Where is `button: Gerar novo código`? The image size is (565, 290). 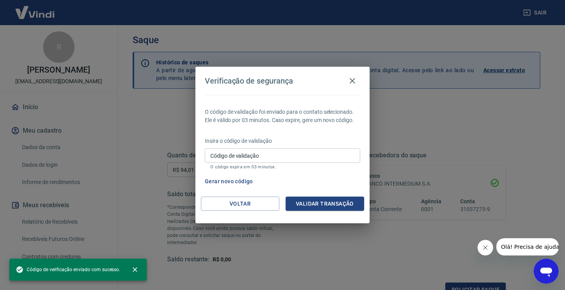
button: Gerar novo código is located at coordinates (229, 181).